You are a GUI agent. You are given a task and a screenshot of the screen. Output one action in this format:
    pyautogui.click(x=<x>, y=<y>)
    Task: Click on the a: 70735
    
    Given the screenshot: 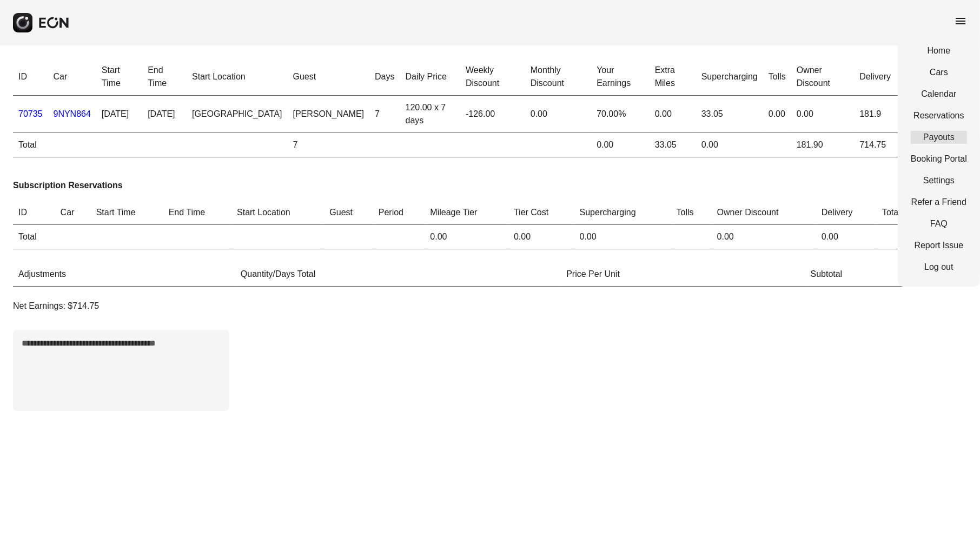 What is the action you would take?
    pyautogui.click(x=30, y=114)
    